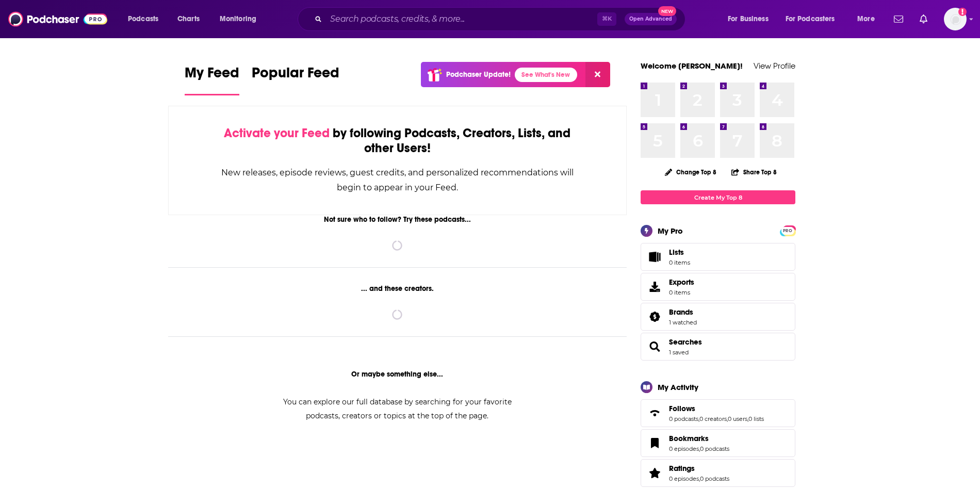 The height and width of the screenshot is (489, 980). Describe the element at coordinates (188, 19) in the screenshot. I see `a: Charts` at that location.